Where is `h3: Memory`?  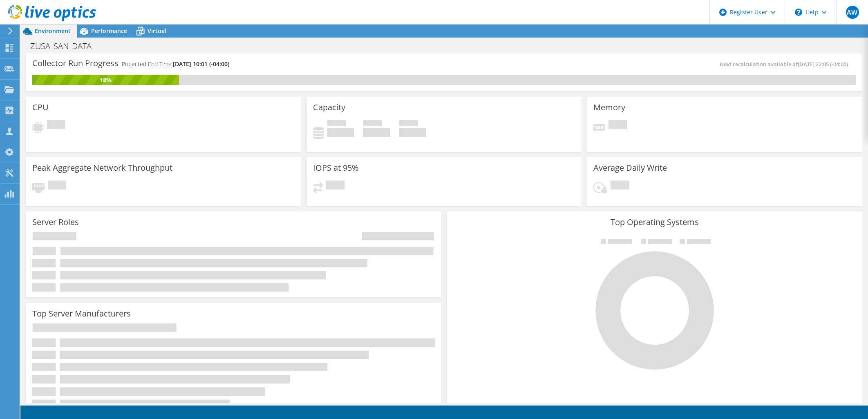
h3: Memory is located at coordinates (610, 108).